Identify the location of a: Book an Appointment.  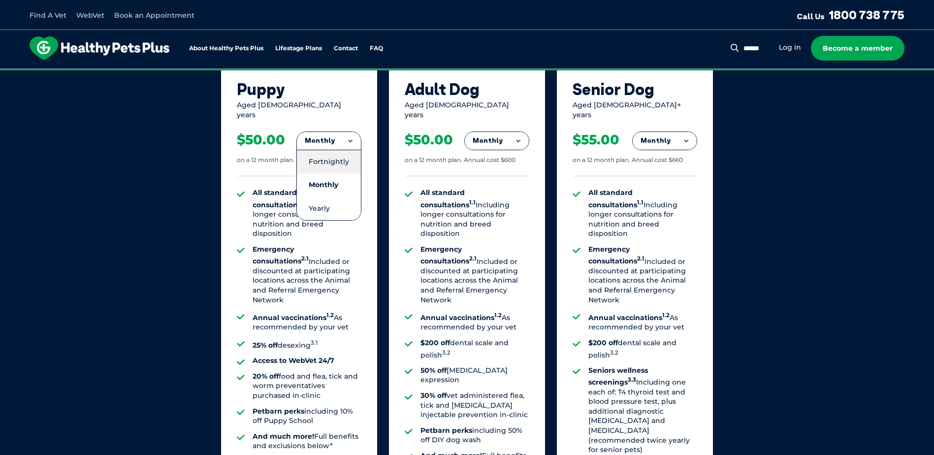
(154, 15).